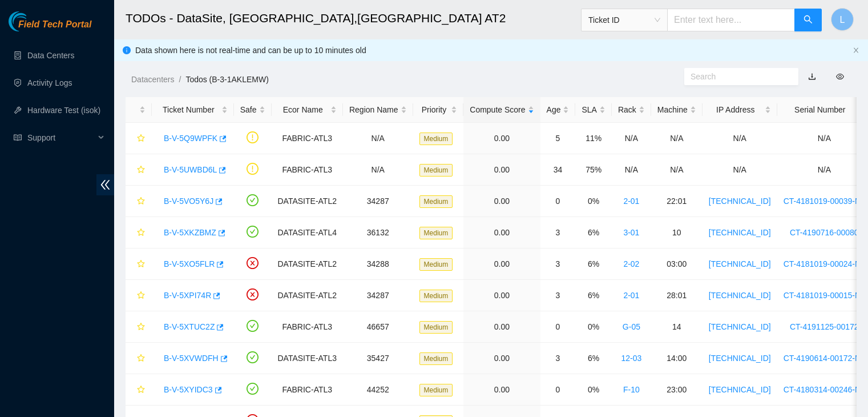 Image resolution: width=868 pixels, height=417 pixels. What do you see at coordinates (825, 232) in the screenshot?
I see `a: CT-4190716-00080` at bounding box center [825, 232].